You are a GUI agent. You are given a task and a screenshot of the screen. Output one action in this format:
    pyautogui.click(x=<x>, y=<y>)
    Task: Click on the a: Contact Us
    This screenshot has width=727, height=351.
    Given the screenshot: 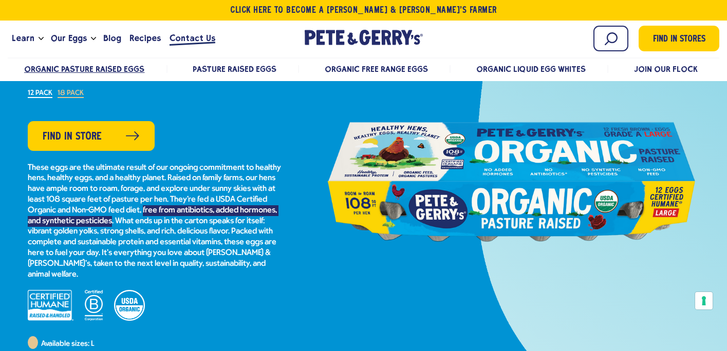 What is the action you would take?
    pyautogui.click(x=192, y=39)
    